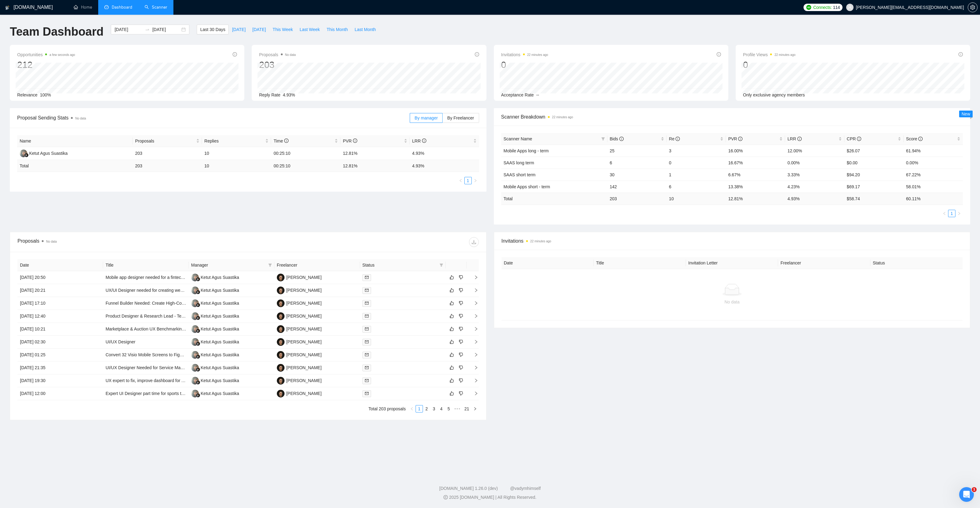 This screenshot has width=980, height=508. Describe the element at coordinates (310, 30) in the screenshot. I see `button: Last Week` at that location.